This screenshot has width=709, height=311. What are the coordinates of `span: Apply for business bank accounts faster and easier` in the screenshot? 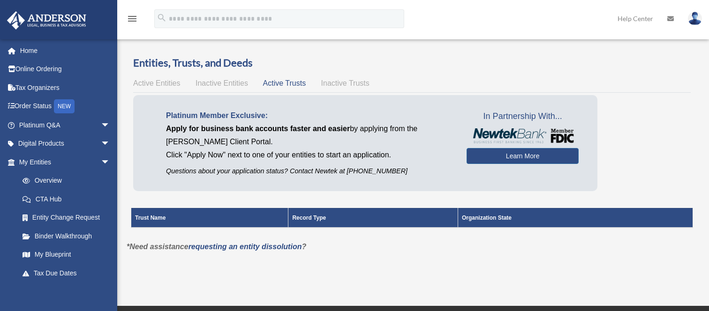 It's located at (258, 128).